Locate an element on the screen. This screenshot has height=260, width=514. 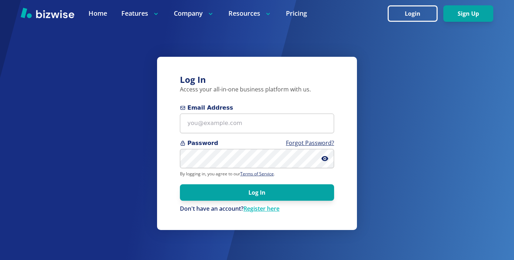
a: Register here is located at coordinates (261, 209).